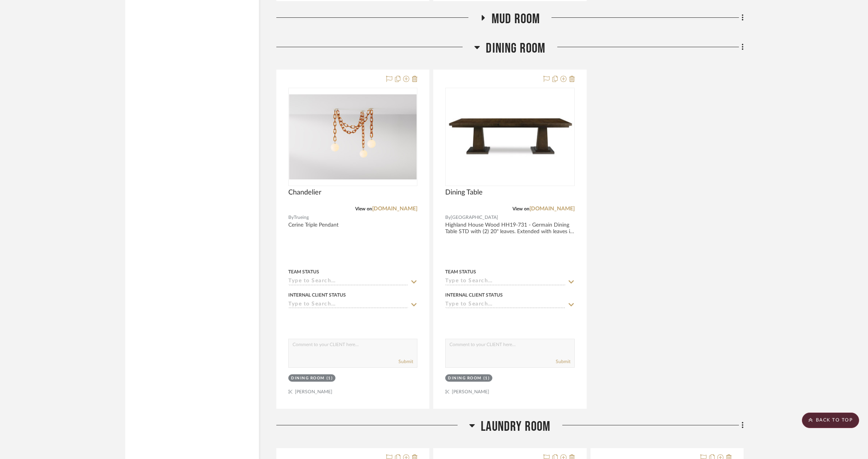 Image resolution: width=868 pixels, height=459 pixels. Describe the element at coordinates (353, 137) in the screenshot. I see `img: Chandelier` at that location.